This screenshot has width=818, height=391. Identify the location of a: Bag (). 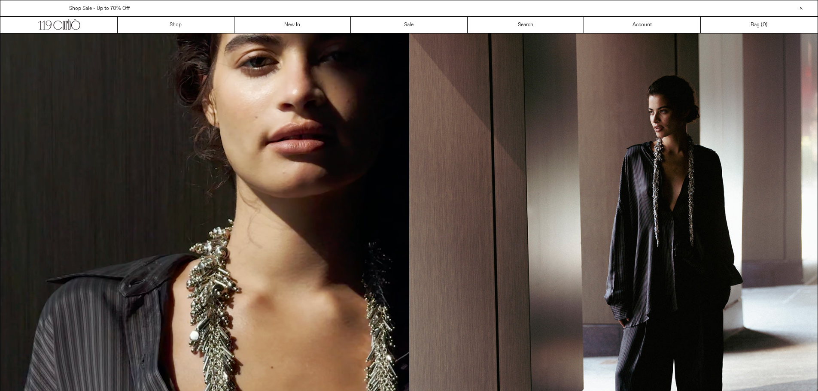
(760, 25).